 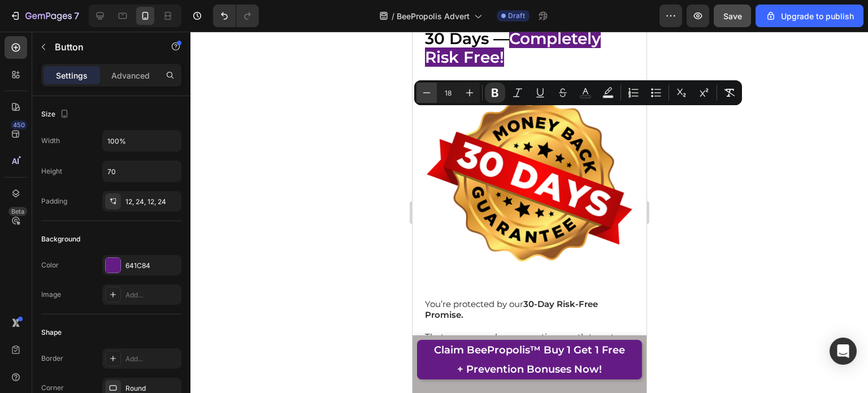 I want to click on span: BeePropolis Advert, so click(x=433, y=16).